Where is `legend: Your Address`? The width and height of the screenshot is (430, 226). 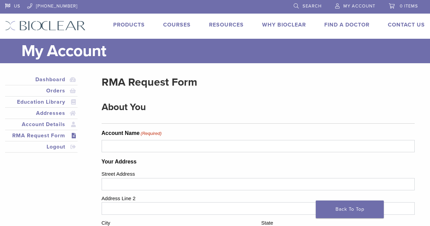
legend: Your Address is located at coordinates (258, 162).